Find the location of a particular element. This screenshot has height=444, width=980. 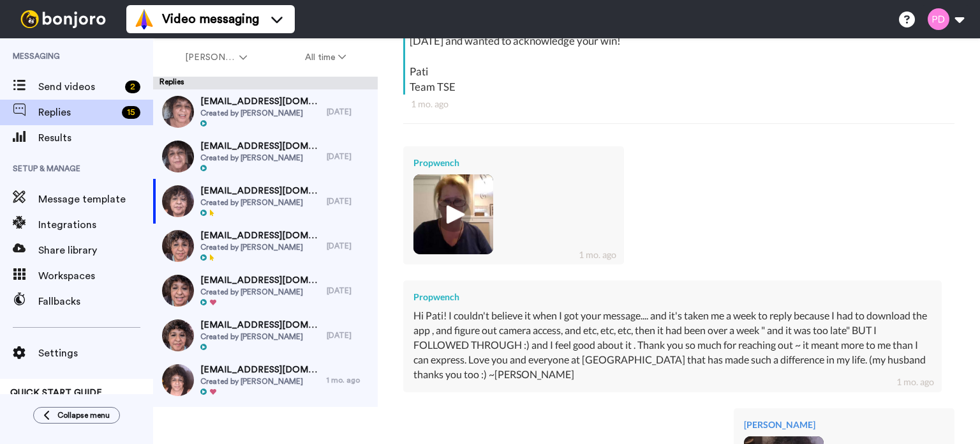

img: 79e0e469-37e6-4f62-93a4-25eb4704f35f-thumb.jpg is located at coordinates (178, 335).